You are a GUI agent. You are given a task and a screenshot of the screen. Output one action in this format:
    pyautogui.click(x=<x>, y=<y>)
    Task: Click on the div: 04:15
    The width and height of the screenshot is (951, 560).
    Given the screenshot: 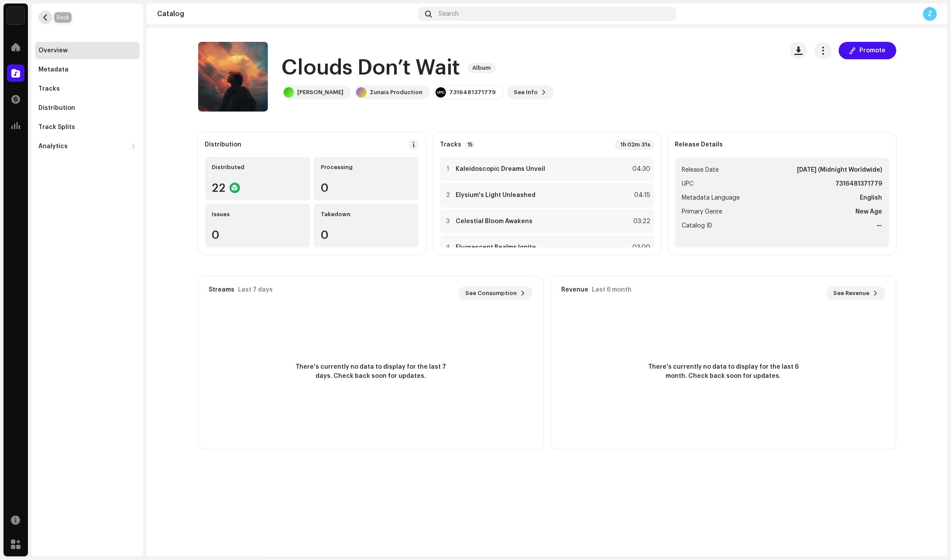 What is the action you would take?
    pyautogui.click(x=642, y=195)
    